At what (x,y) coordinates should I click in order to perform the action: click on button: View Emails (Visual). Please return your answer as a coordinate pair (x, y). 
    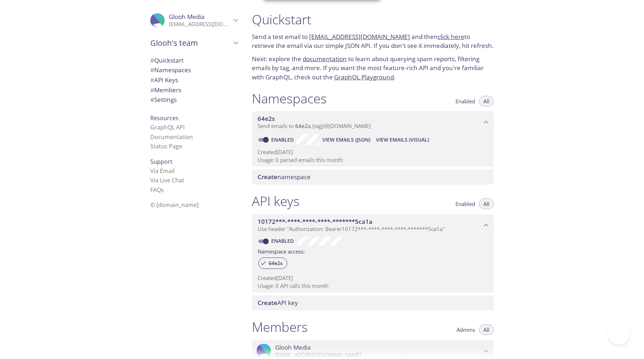
    Looking at the image, I should click on (402, 140).